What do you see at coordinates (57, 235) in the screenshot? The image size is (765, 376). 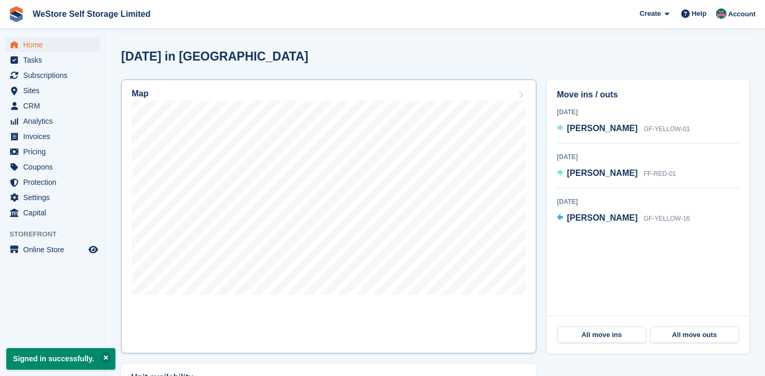 I see `span: Storefront` at bounding box center [57, 235].